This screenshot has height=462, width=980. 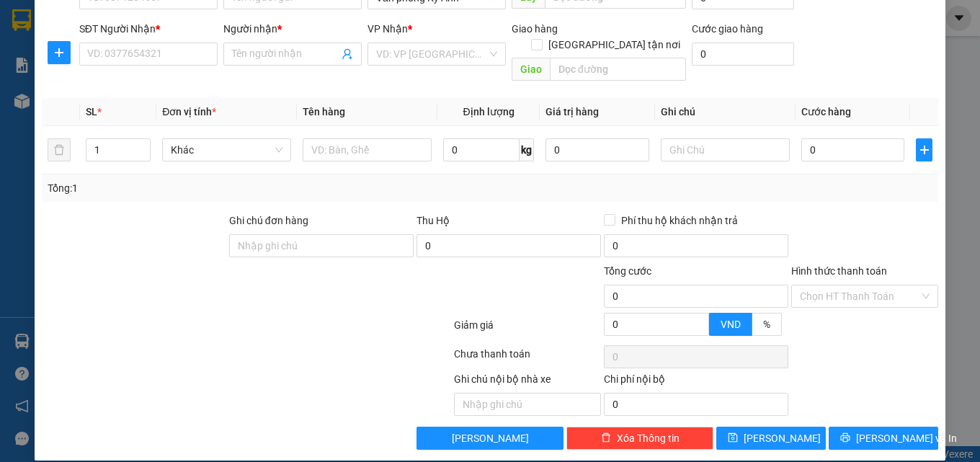 What do you see at coordinates (323, 112) in the screenshot?
I see `span: Tên hàng` at bounding box center [323, 112].